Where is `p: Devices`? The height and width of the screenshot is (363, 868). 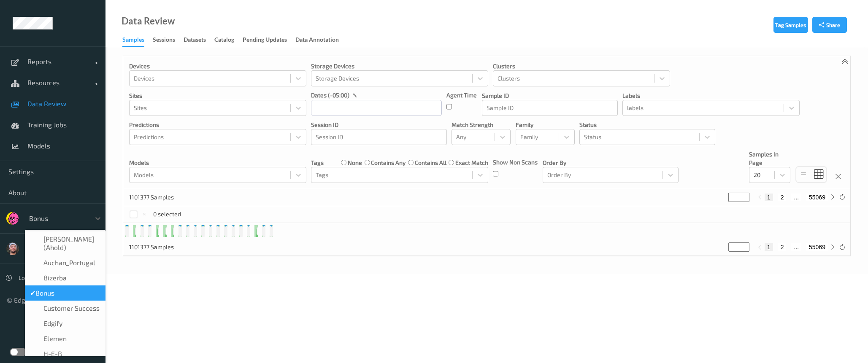 p: Devices is located at coordinates (218, 66).